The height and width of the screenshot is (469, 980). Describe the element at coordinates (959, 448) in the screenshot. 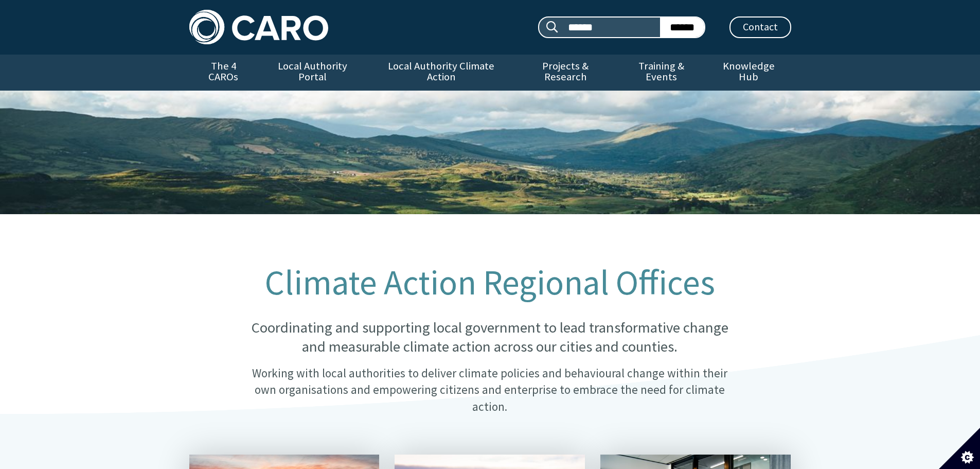

I see `button: Set cookie preferences` at that location.